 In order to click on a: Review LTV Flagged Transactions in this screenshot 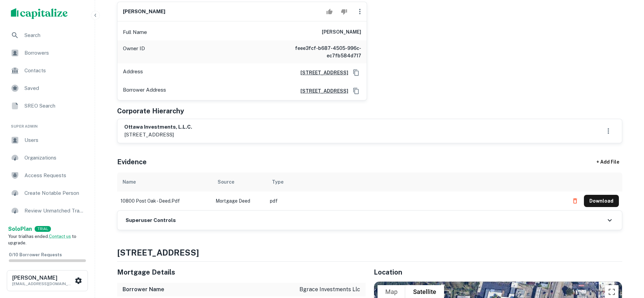, I will do `click(47, 228)`.